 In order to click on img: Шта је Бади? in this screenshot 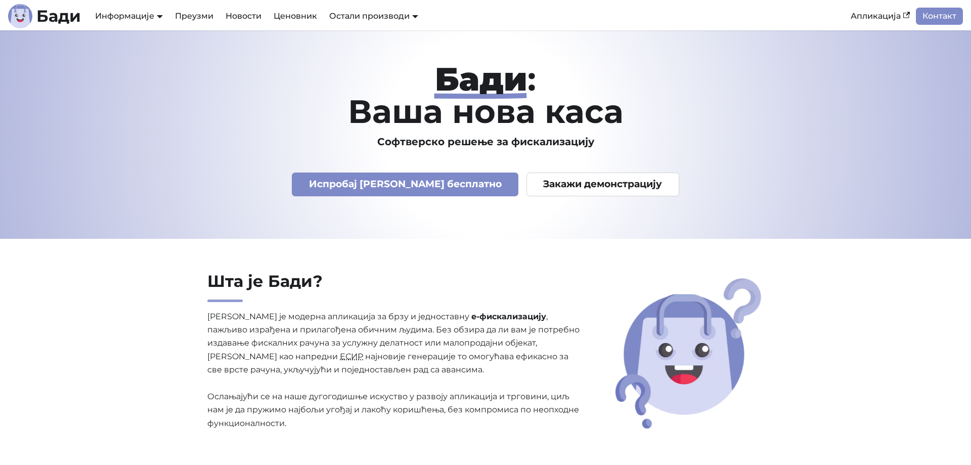, I will do `click(688, 353)`.